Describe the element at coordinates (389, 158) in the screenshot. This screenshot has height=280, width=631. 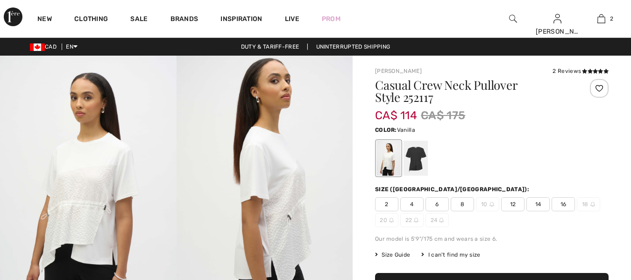
I see `div: Vanilla` at that location.